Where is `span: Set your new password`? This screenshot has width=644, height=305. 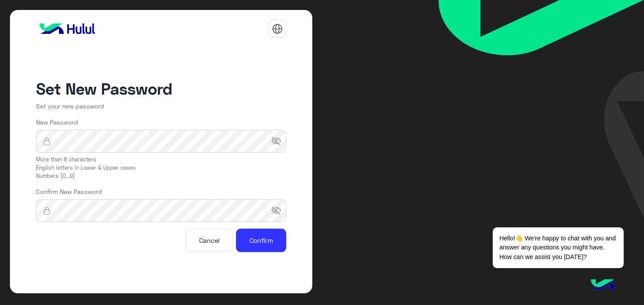
span: Set your new password is located at coordinates (70, 105).